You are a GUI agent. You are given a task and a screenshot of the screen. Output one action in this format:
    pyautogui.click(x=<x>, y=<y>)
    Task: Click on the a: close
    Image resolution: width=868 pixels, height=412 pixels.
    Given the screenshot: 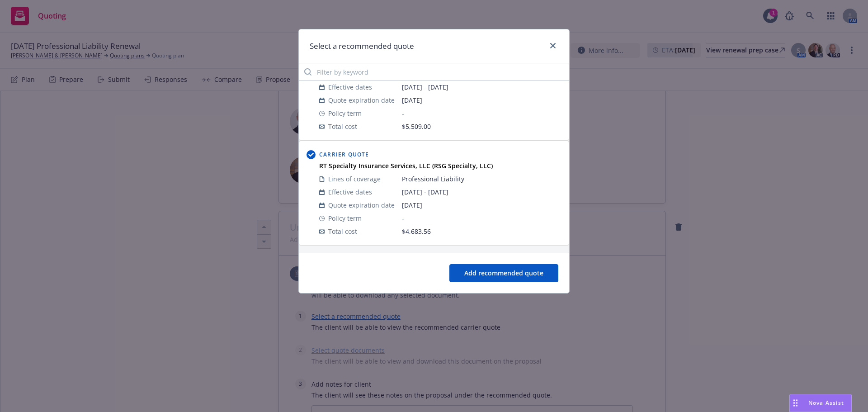 What is the action you would take?
    pyautogui.click(x=553, y=45)
    